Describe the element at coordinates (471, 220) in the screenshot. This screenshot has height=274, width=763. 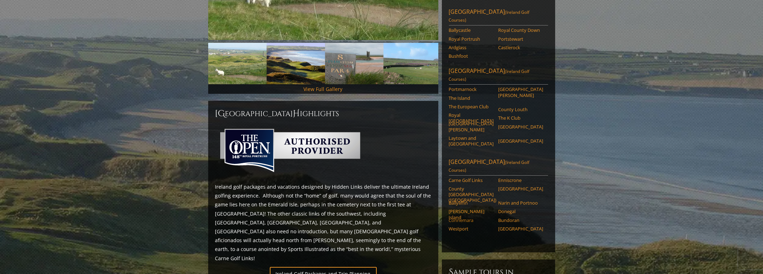
I see `a: Connemara` at that location.